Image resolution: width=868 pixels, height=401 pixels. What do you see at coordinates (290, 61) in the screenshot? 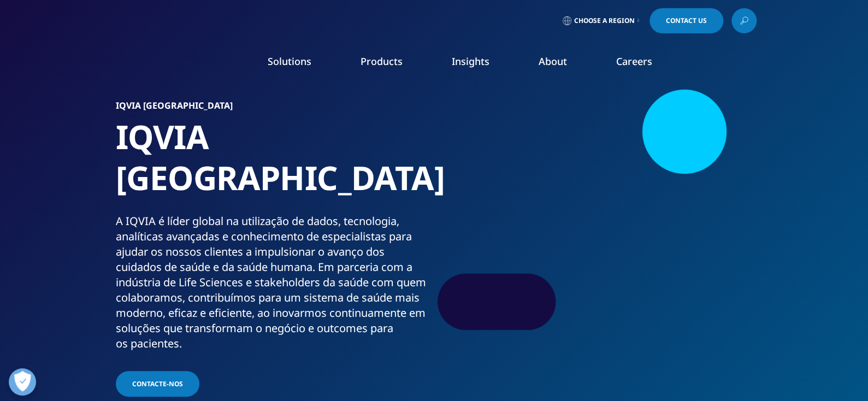
I see `a: Solutions` at bounding box center [290, 61].